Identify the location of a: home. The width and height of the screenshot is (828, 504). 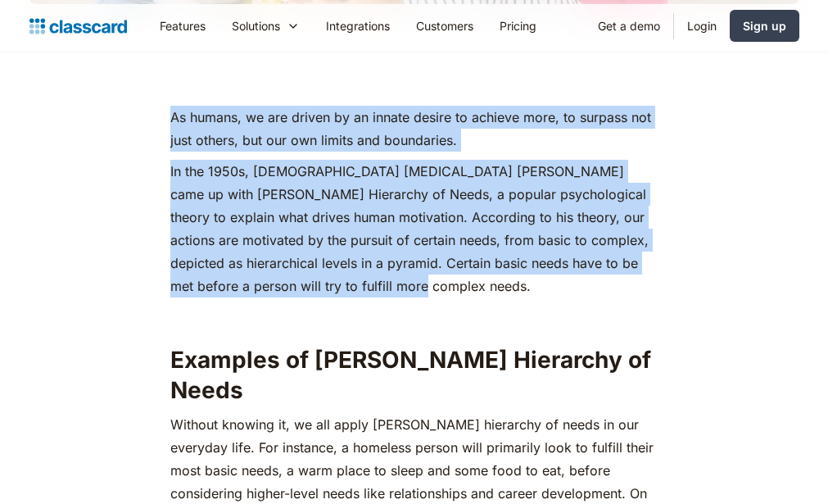
(78, 27).